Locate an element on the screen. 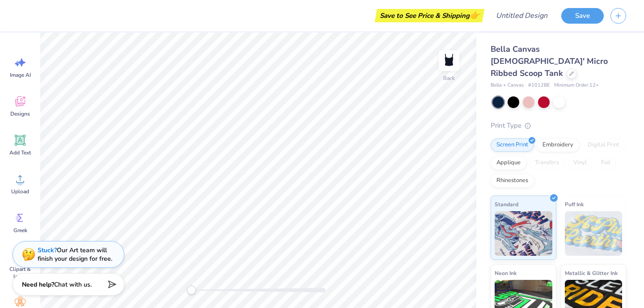 The width and height of the screenshot is (644, 308). img: Back is located at coordinates (449, 61).